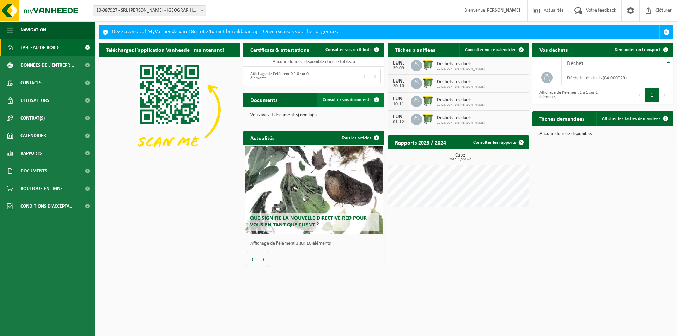  What do you see at coordinates (252, 259) in the screenshot?
I see `button: Vorige` at bounding box center [252, 259].